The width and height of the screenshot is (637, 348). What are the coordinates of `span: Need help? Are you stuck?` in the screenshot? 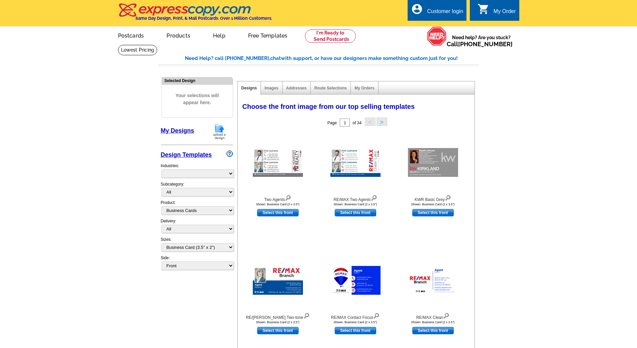 It's located at (481, 41).